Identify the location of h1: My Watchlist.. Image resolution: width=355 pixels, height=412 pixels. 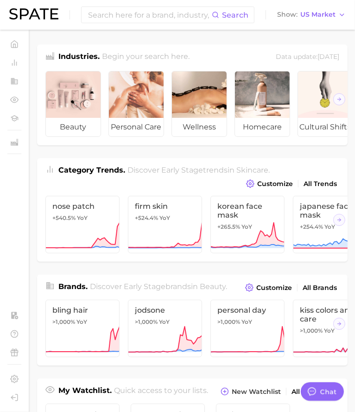
(85, 392).